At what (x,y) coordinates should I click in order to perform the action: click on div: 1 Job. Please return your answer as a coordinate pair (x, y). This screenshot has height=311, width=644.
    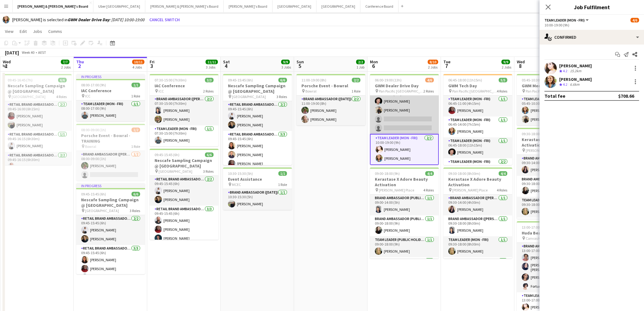
    Looking at the image, I should click on (360, 67).